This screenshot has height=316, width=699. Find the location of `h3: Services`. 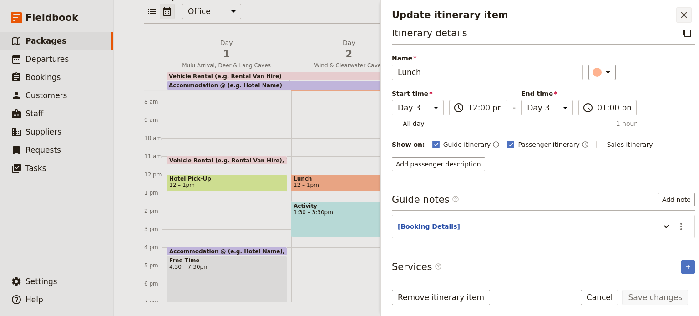

h3: Services is located at coordinates (417, 267).